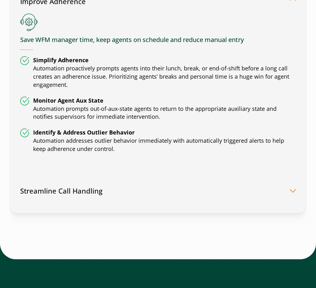  I want to click on li: Automation proactively prompts agents into their lunch, break, or end-of-shift before a long call..., so click(158, 73).